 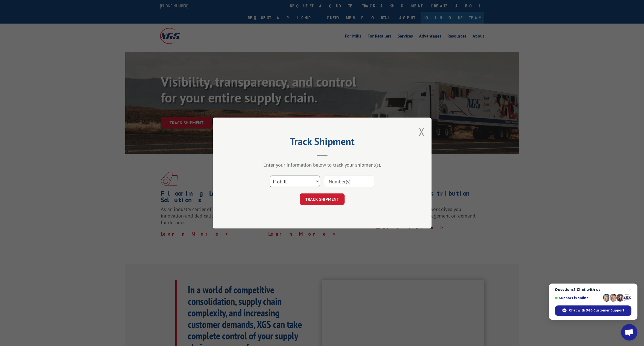 I want to click on span: Support is online, so click(x=578, y=298).